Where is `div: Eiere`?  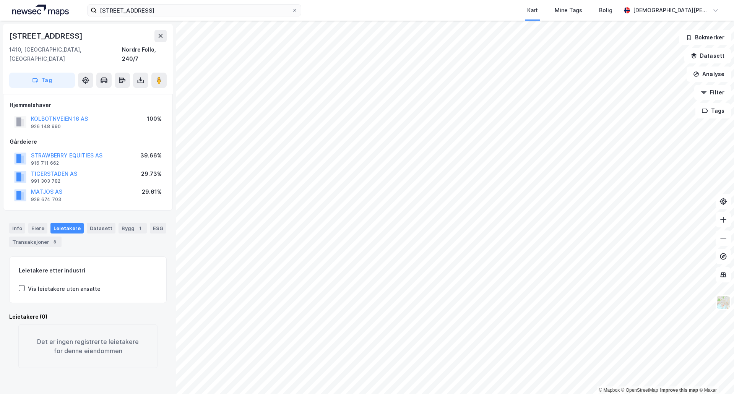
div: Eiere is located at coordinates (38, 228).